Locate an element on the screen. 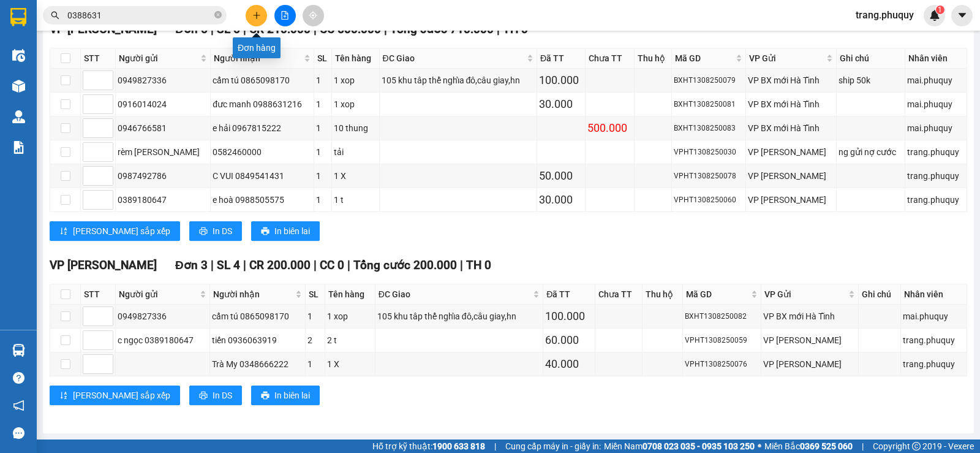 The width and height of the screenshot is (980, 453). td: BXHT1308250079 is located at coordinates (708, 80).